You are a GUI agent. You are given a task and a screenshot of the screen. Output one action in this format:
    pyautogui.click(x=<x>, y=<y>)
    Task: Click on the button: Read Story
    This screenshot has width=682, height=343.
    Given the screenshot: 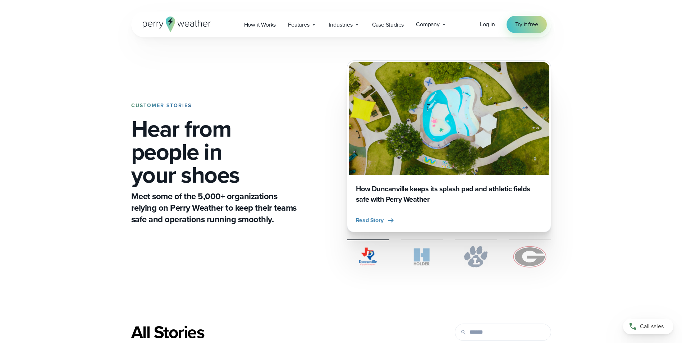 What is the action you would take?
    pyautogui.click(x=375, y=220)
    